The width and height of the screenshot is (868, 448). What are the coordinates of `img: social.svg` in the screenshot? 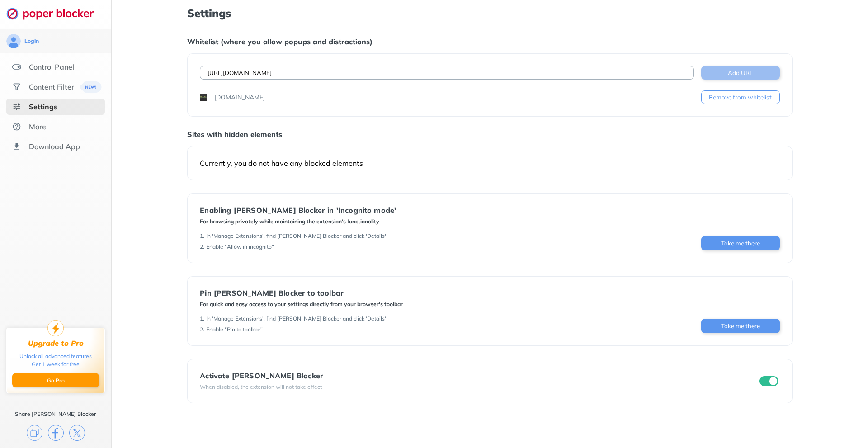 It's located at (17, 87).